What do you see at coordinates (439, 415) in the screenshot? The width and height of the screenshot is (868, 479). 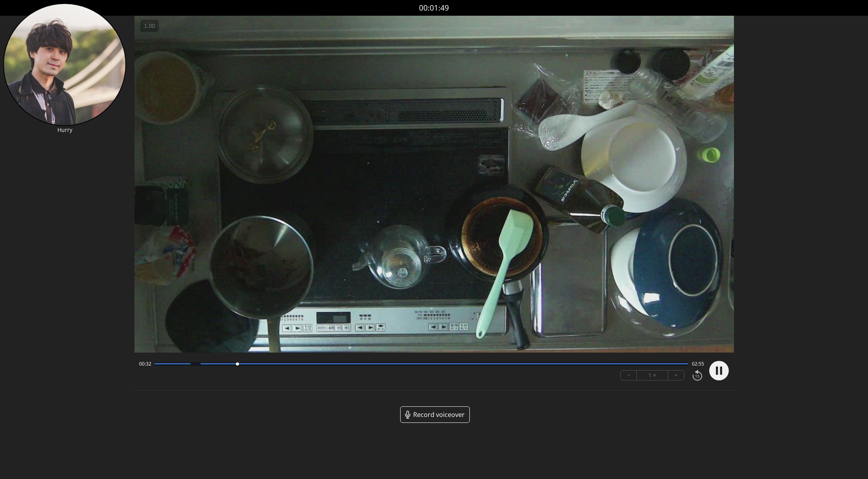 I see `span: Record voiceover` at bounding box center [439, 415].